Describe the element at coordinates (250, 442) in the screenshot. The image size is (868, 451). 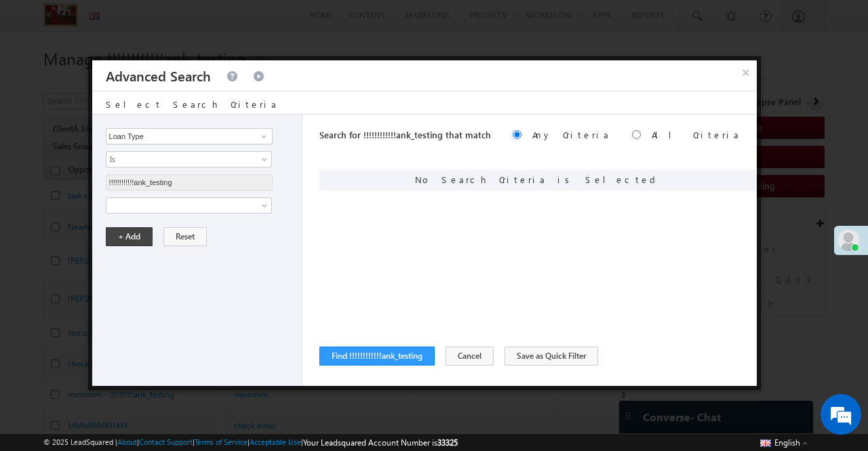
I see `span: © 2025 LeadSquared | | | | |` at that location.